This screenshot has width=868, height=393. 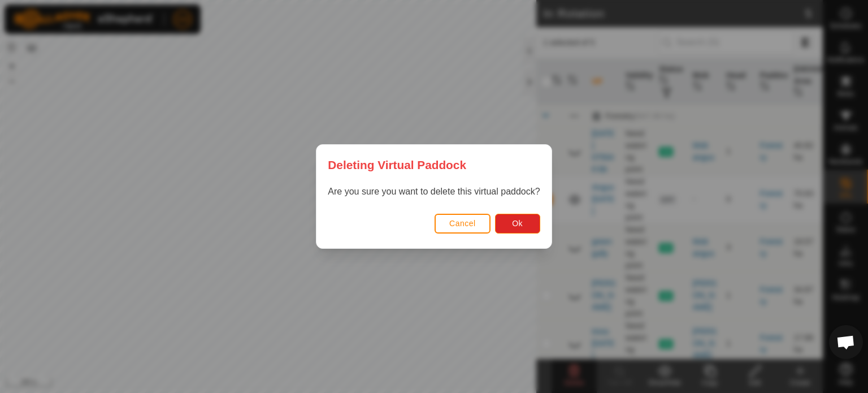 What do you see at coordinates (517, 223) in the screenshot?
I see `span: Ok` at bounding box center [517, 223].